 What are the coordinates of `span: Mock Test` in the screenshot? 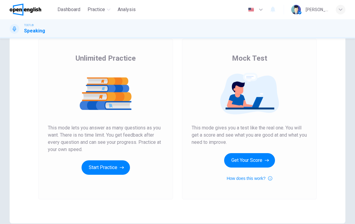 It's located at (249, 58).